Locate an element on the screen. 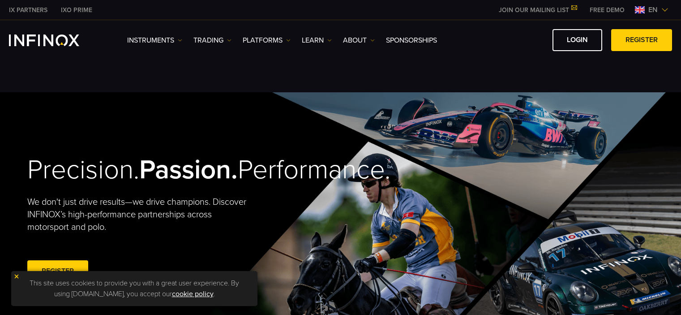 The image size is (681, 315). p: We don't just drive results—we drive champions. Discover INFINOX’s high-performance partnerships ... is located at coordinates (140, 215).